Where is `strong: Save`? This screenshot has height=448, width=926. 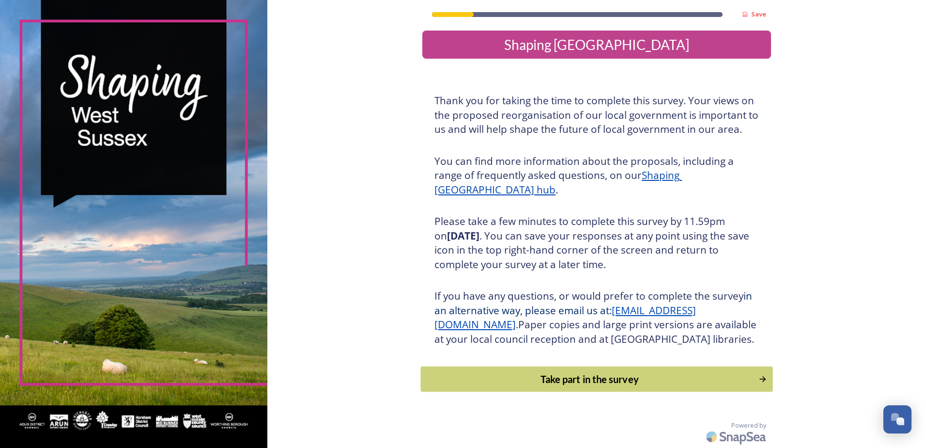
strong: Save is located at coordinates (759, 14).